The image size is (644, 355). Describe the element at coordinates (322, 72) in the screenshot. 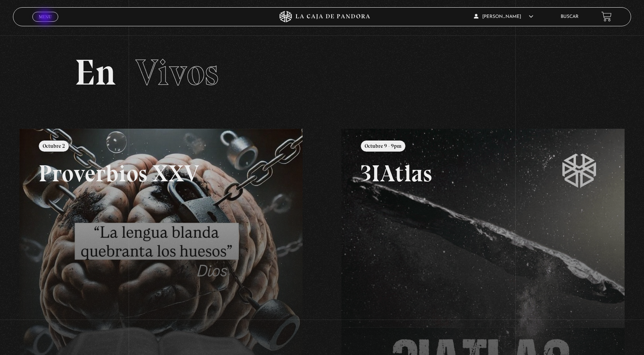

I see `h2: En` at that location.